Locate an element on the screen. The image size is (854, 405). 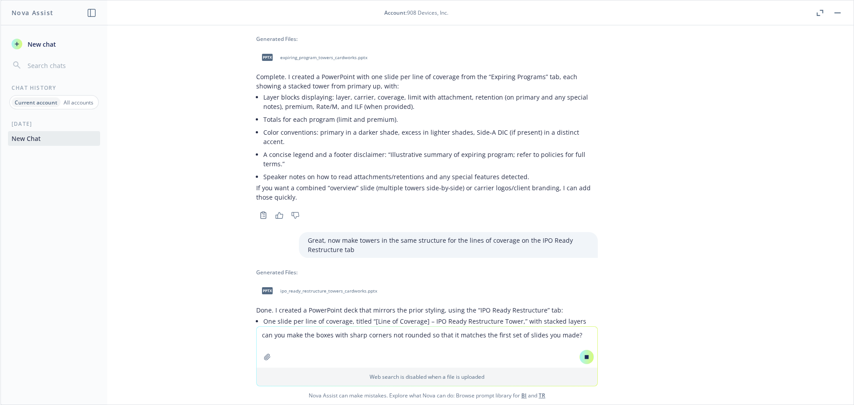
li: One slide per line of coverage, titled “[Line of Coverage] – IPO Ready Restructure Tower,” with s... is located at coordinates (430, 326).